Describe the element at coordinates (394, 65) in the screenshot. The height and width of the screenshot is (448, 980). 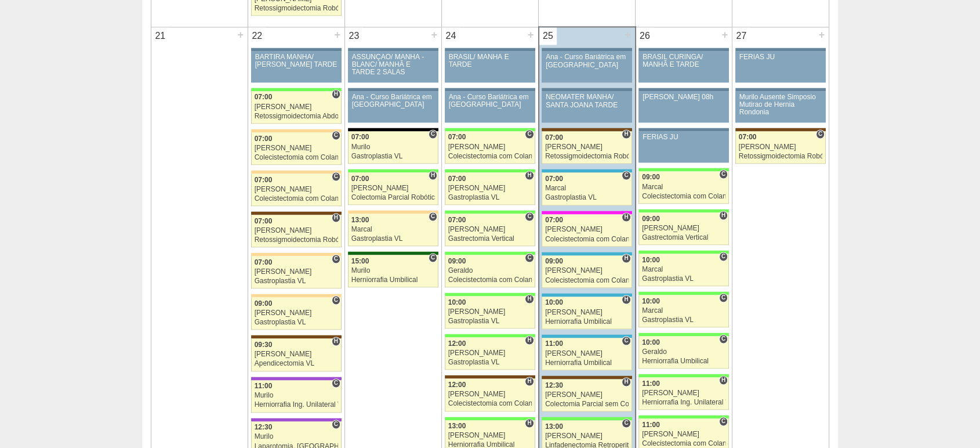
I see `div: ASSUNÇÃO/ MANHÃ -BLANC/ MANHÃ E TARDE 2 SALAS` at that location.